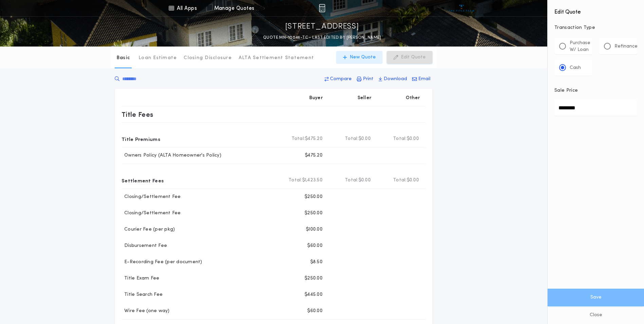 Image resolution: width=644 pixels, height=324 pixels. Describe the element at coordinates (424, 79) in the screenshot. I see `p: Email` at that location.